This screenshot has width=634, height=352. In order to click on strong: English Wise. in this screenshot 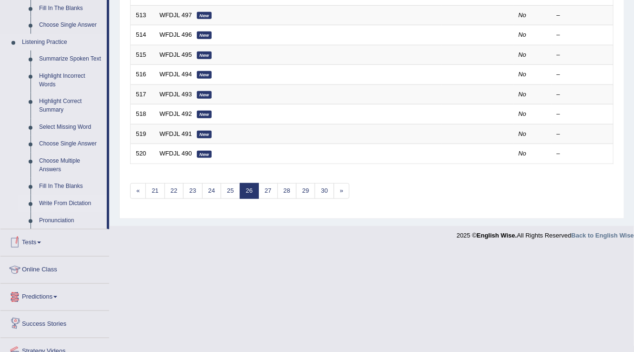, I will do `click(497, 235)`.